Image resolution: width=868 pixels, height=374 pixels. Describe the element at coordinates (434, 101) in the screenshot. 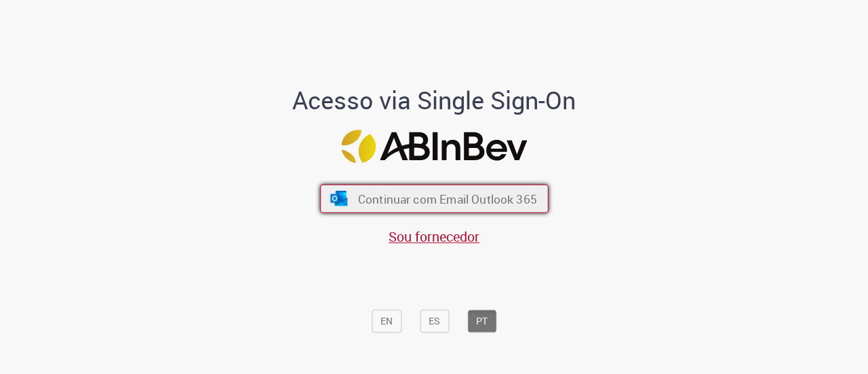

I see `h1: Acesso via Single Sign-On` at that location.